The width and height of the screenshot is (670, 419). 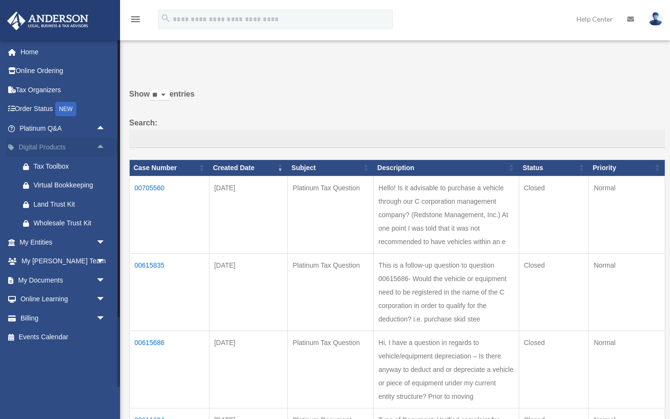 I want to click on th: Priority: activate to sort column ascending, so click(x=627, y=168).